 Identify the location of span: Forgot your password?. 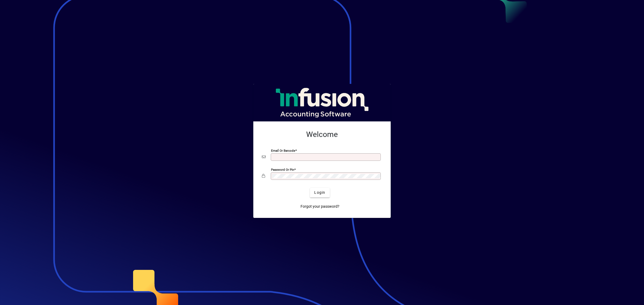
(319, 207).